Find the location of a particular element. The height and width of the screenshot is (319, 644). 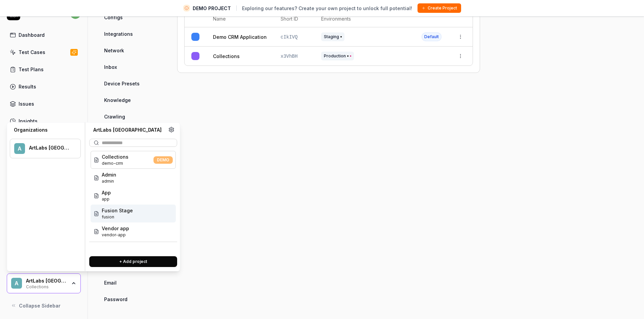

div: Dashboard is located at coordinates (31, 35).